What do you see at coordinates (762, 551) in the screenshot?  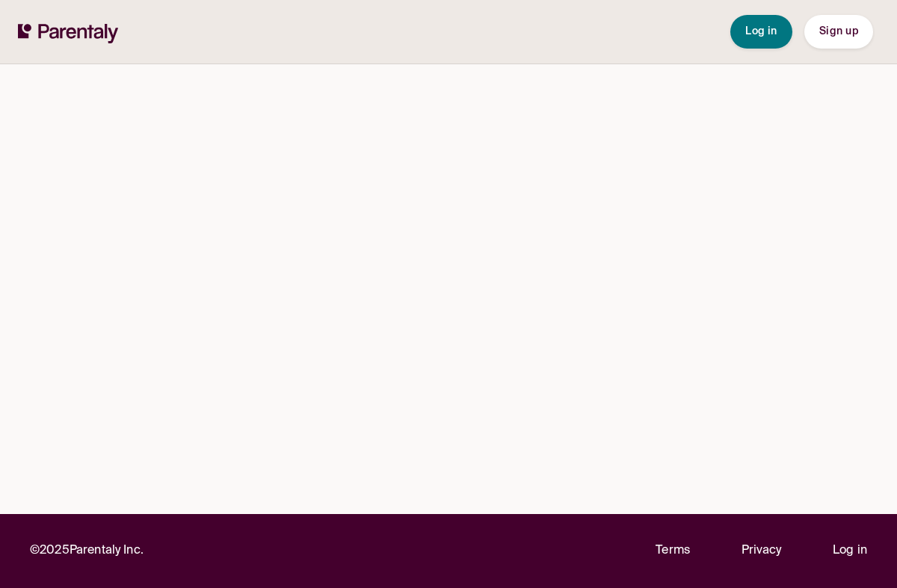 I see `p: Privacy` at bounding box center [762, 551].